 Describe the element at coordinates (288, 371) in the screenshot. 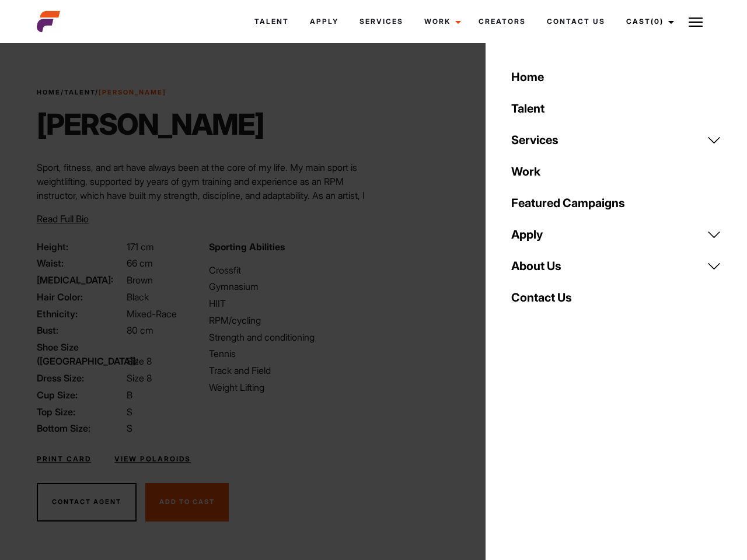

I see `li: Track and Field` at that location.